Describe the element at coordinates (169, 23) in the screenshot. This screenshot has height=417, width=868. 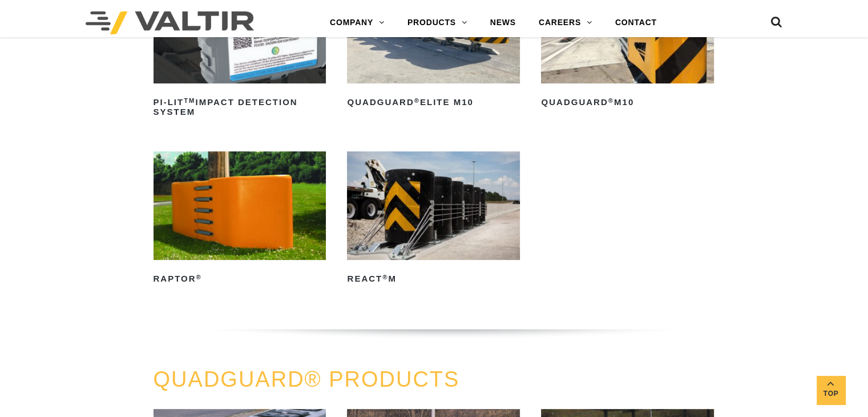
I see `img: Valtir` at that location.